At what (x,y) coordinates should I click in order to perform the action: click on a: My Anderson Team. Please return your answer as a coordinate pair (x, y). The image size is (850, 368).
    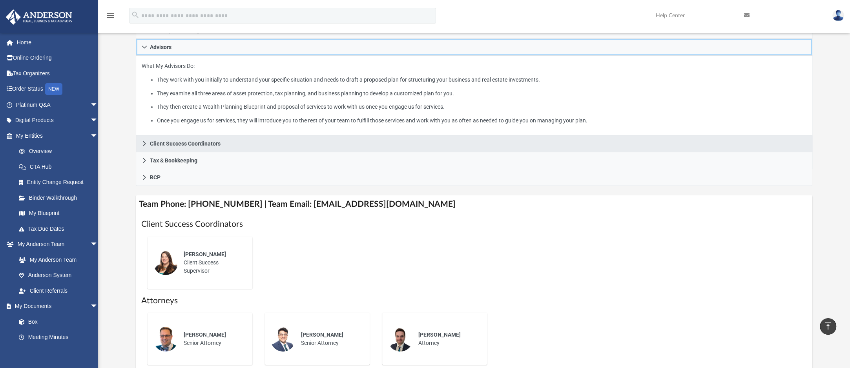
    Looking at the image, I should click on (57, 260).